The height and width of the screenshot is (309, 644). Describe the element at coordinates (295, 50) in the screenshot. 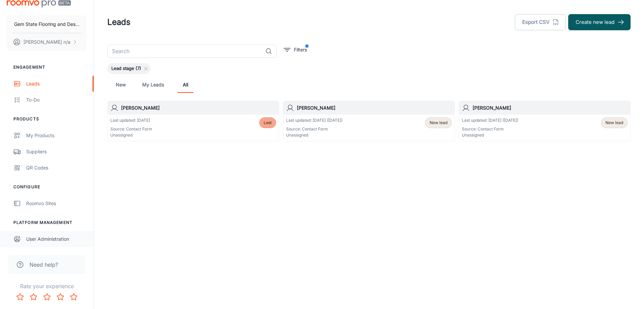

I see `button: filter` at that location.